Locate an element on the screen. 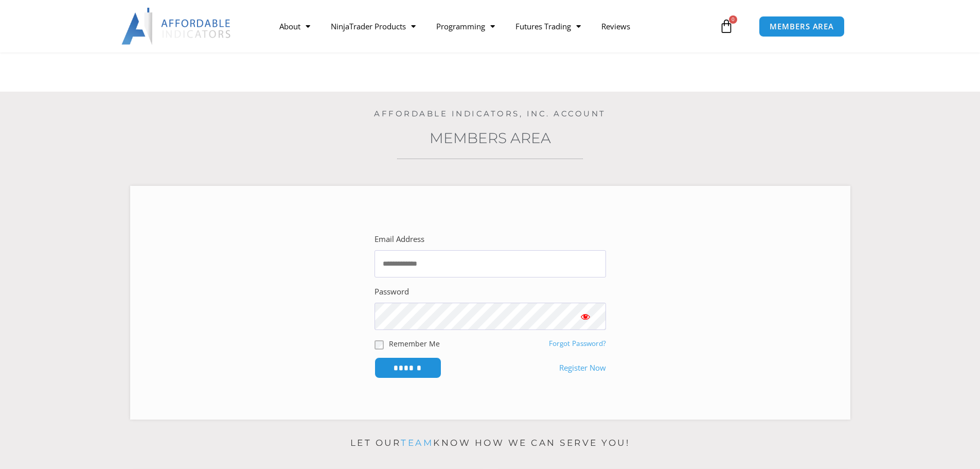 The width and height of the screenshot is (980, 469). button: Show password is located at coordinates (586, 316).